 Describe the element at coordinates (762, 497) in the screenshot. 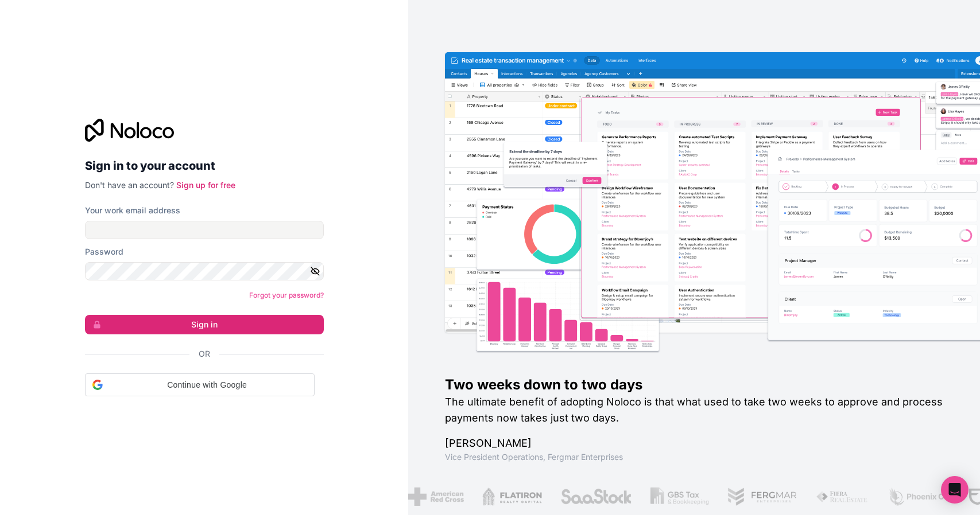

I see `img: /assets/fergmar-CudnrXN5.png` at that location.